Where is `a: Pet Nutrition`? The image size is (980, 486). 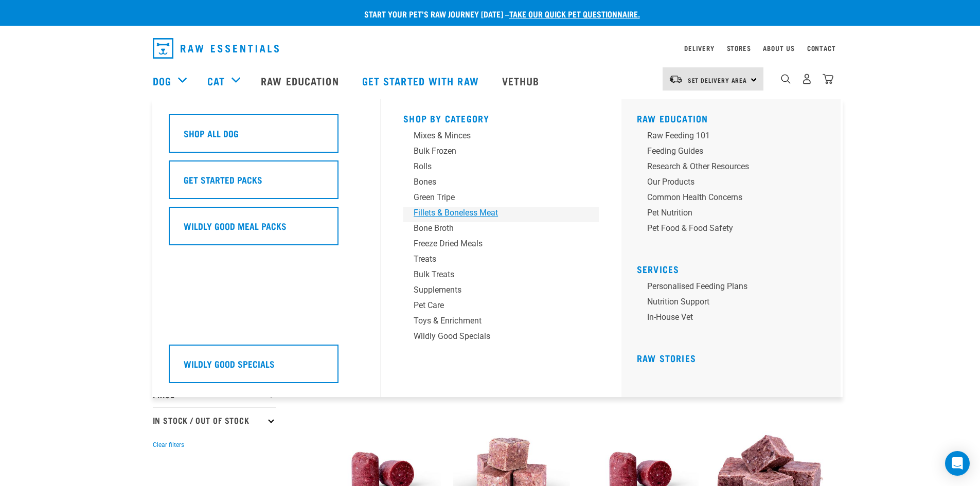
a: Pet Nutrition is located at coordinates (734, 214).